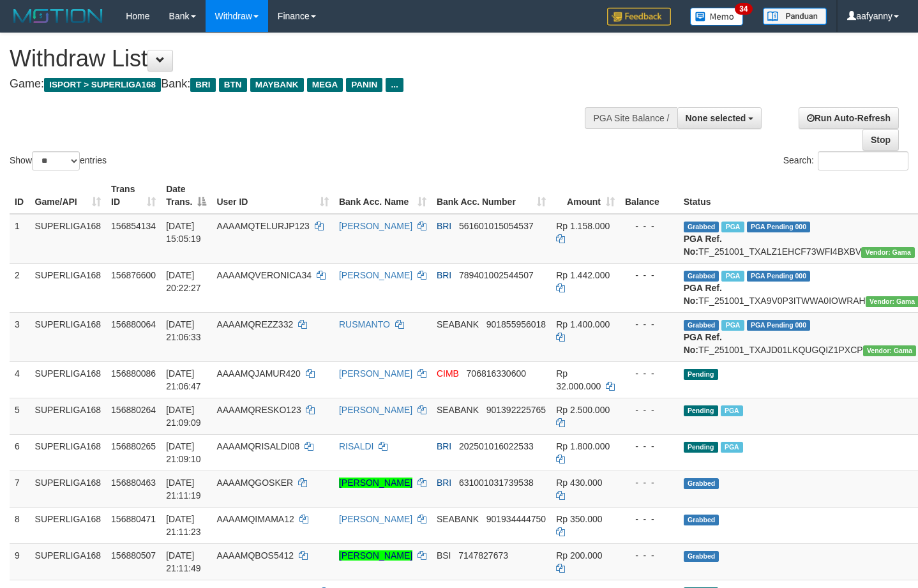 The width and height of the screenshot is (918, 588). Describe the element at coordinates (583, 275) in the screenshot. I see `span: Rp 1.442.000` at that location.